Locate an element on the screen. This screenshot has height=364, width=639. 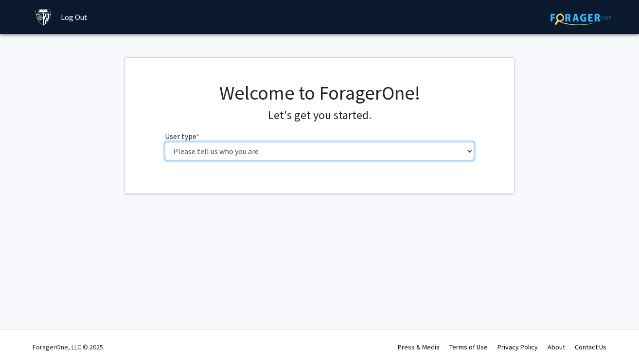
a: Press & Media is located at coordinates (419, 347).